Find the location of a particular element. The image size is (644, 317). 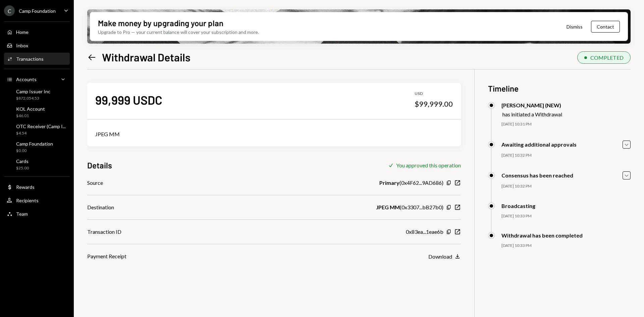

a: Cards$25.00 is located at coordinates (37, 164).